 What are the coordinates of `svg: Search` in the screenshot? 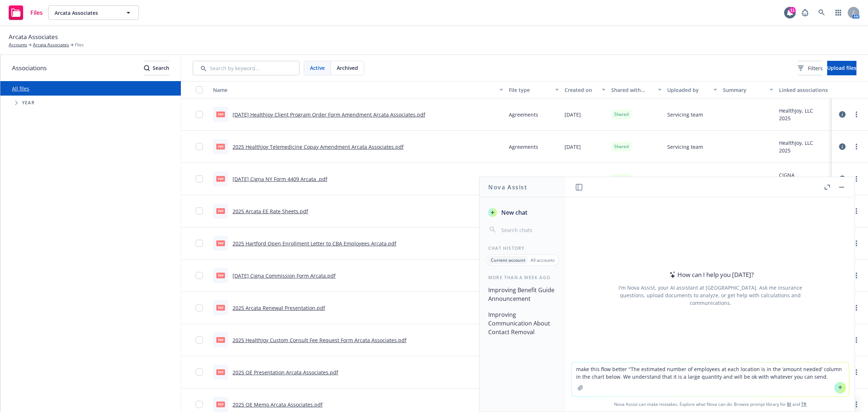 It's located at (147, 68).